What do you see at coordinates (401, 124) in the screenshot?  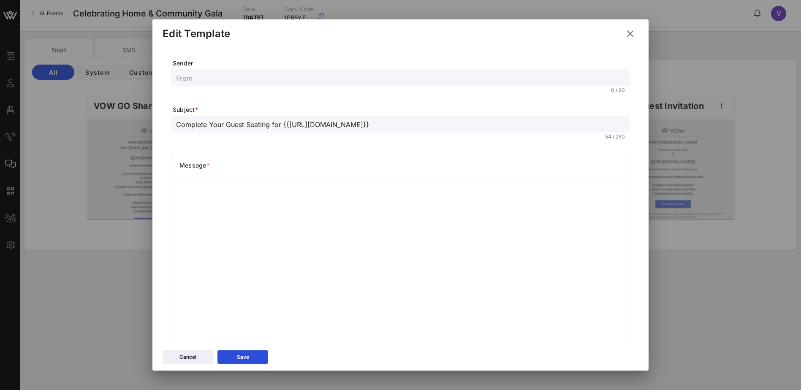 I see `input: Subject` at bounding box center [401, 124].